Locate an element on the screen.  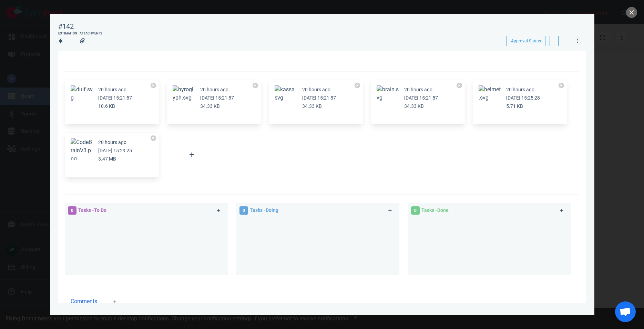
div: Estimation is located at coordinates (67, 34).